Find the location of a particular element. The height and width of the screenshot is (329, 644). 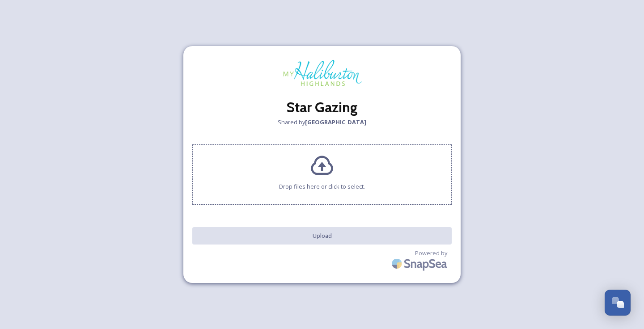

h2: Star Gazing is located at coordinates (322, 107).